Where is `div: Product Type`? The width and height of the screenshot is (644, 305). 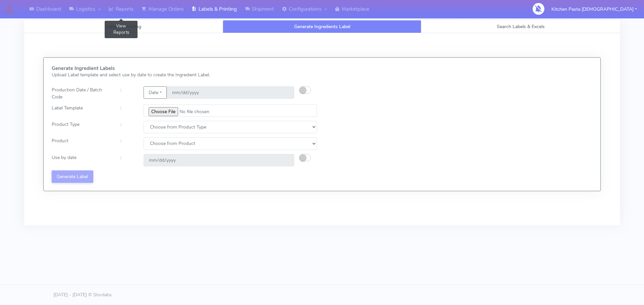 div: Product Type is located at coordinates (81, 127).